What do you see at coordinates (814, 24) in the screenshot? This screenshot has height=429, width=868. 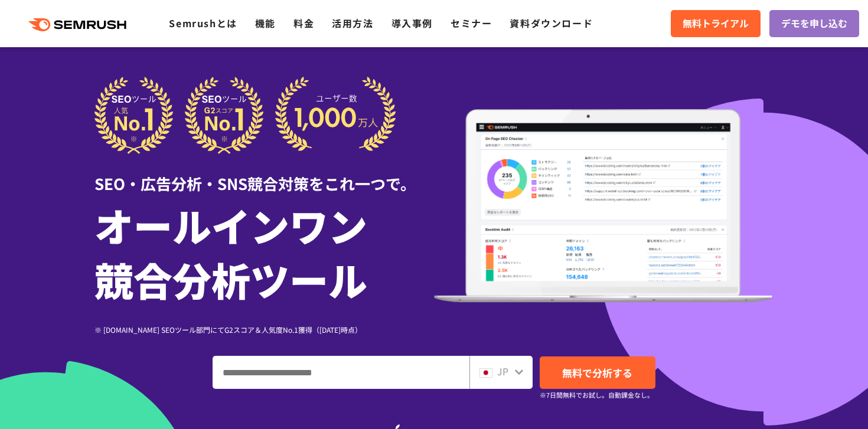 I see `span: デモを申し込む` at bounding box center [814, 24].